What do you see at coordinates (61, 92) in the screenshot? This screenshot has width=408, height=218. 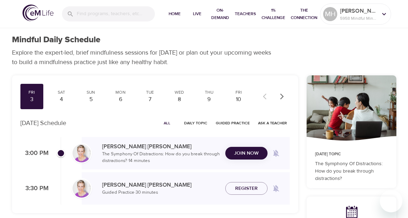 I see `div: Sat` at bounding box center [61, 92].